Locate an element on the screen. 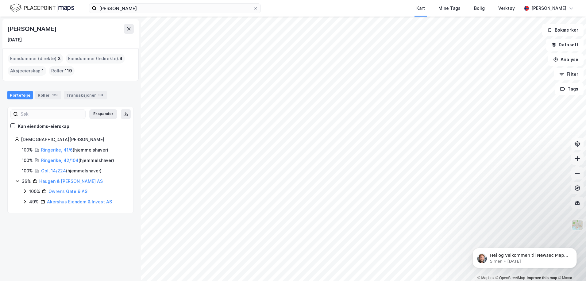 The height and width of the screenshot is (281, 586). div: Roller : is located at coordinates (62, 71).